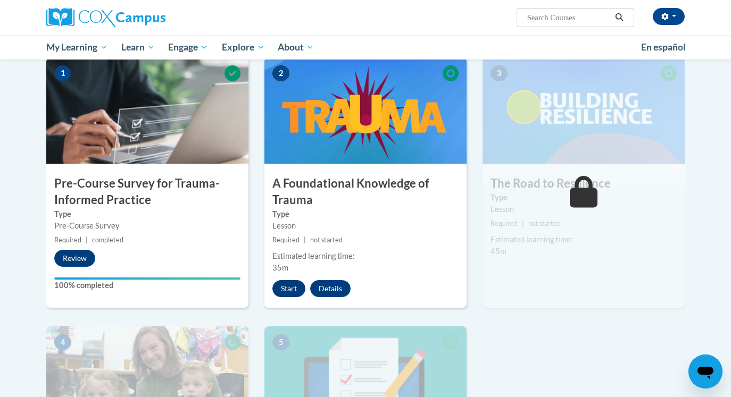  What do you see at coordinates (63, 73) in the screenshot?
I see `span: 1` at bounding box center [63, 73].